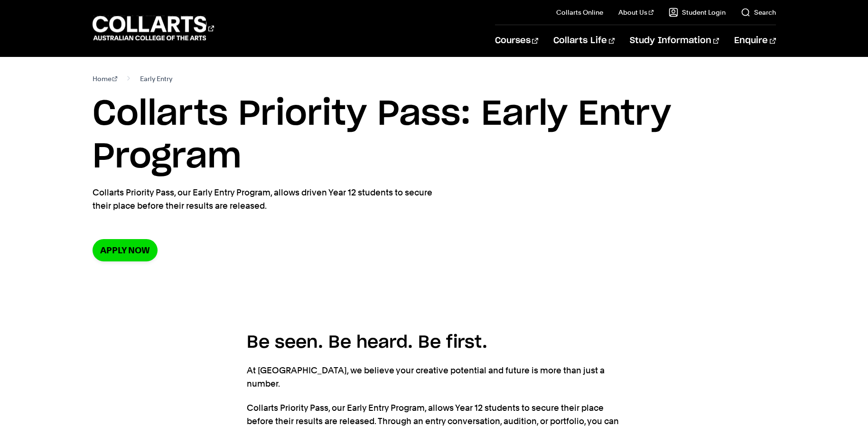  Describe the element at coordinates (579, 12) in the screenshot. I see `a: Collarts Online` at that location.